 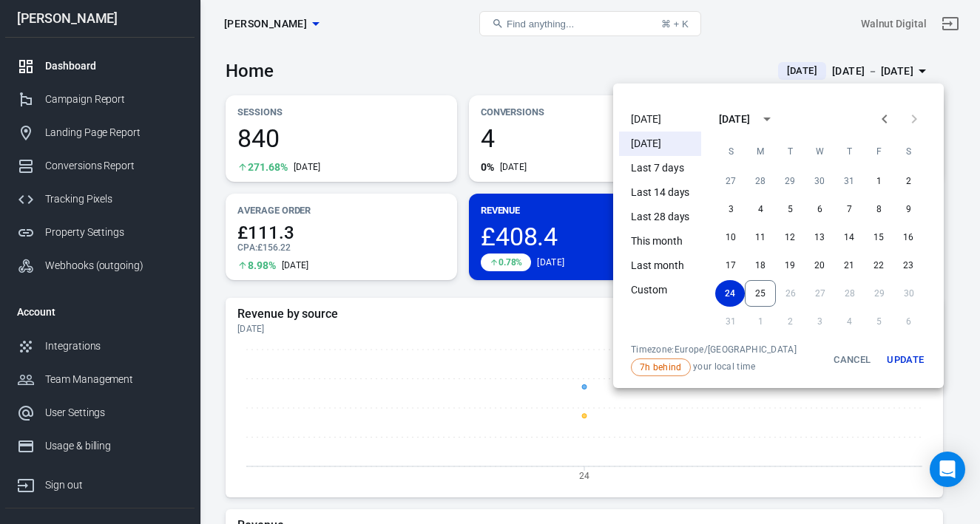 I want to click on button: 12, so click(x=790, y=237).